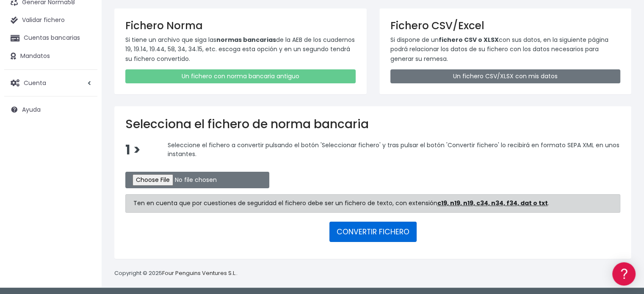 Image resolution: width=644 pixels, height=294 pixels. Describe the element at coordinates (51, 110) in the screenshot. I see `a: Ayuda` at that location.